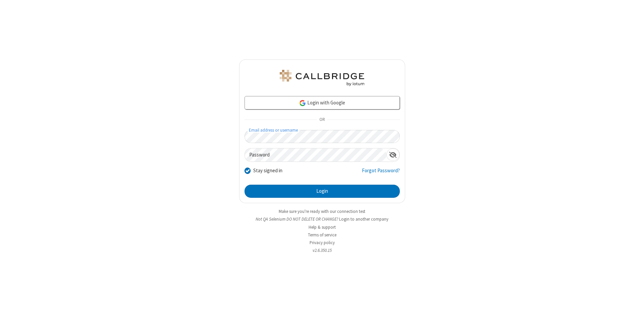  I want to click on img: google-icon.png, so click(302, 103).